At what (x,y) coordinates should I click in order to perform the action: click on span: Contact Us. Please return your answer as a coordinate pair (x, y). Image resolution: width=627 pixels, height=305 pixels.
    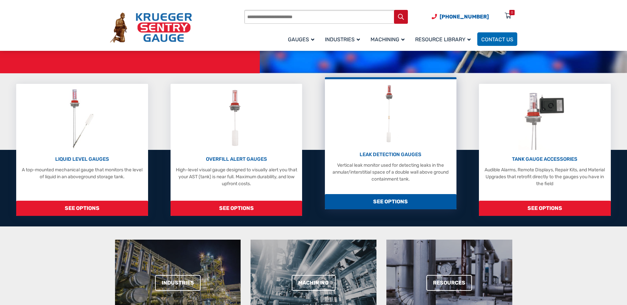
    Looking at the image, I should click on (497, 39).